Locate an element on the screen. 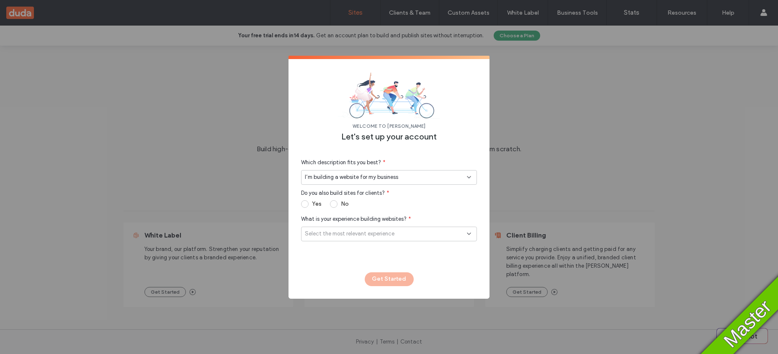 The image size is (778, 354). span: What is your experience building websites? is located at coordinates (354, 219).